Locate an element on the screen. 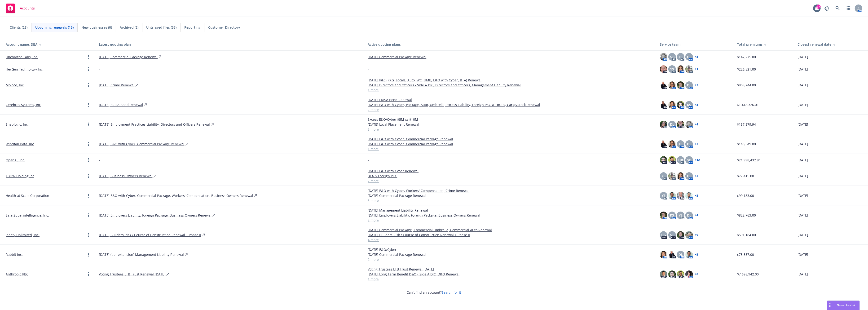 Image resolution: width=868 pixels, height=310 pixels. span: Clients (25) is located at coordinates (19, 27).